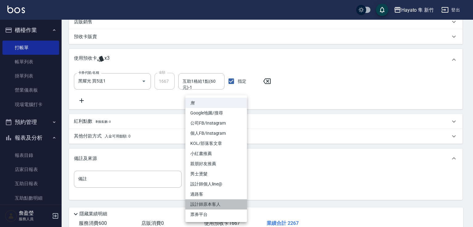 Image resolution: width=473 pixels, height=227 pixels. What do you see at coordinates (216, 174) in the screenshot?
I see `li: 男士燙髮` at bounding box center [216, 174].